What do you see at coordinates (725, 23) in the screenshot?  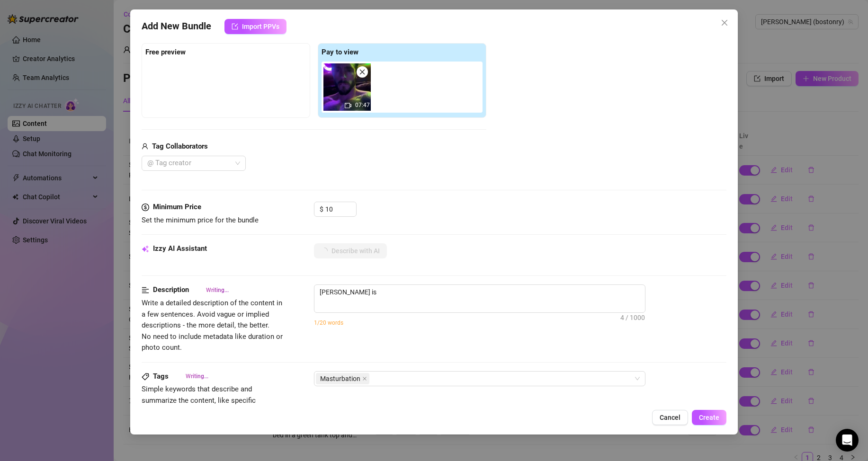 I see `button: Close` at bounding box center [725, 23].